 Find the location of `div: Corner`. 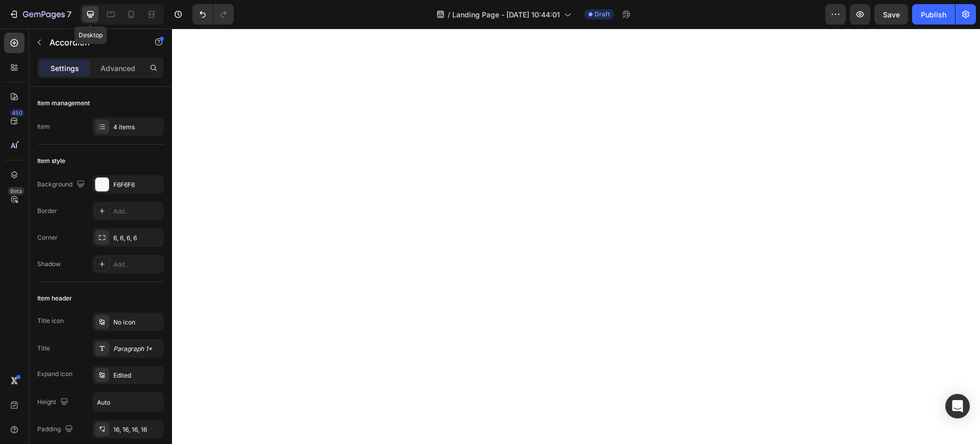

div: Corner is located at coordinates (48, 237).